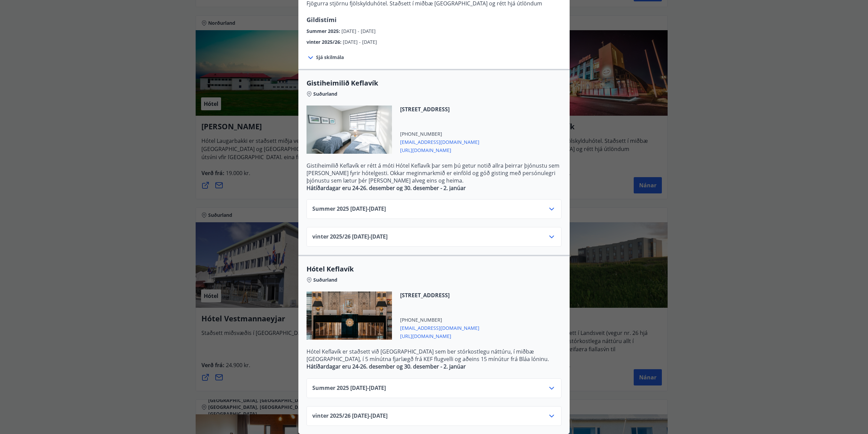 This screenshot has height=434, width=868. Describe the element at coordinates (386, 188) in the screenshot. I see `strong: Hátíðardagar eru 24-26. desember og 30. desember - 2. janúar` at that location.